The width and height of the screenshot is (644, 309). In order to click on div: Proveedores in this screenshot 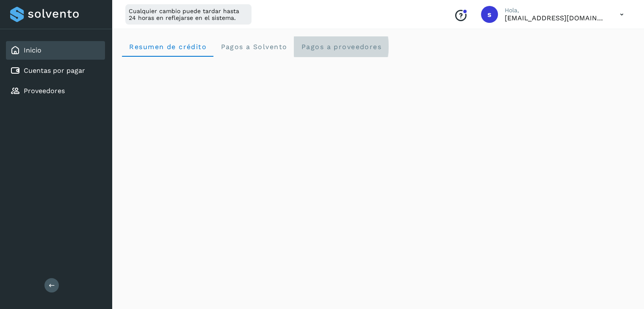, I will do `click(56, 91)`.